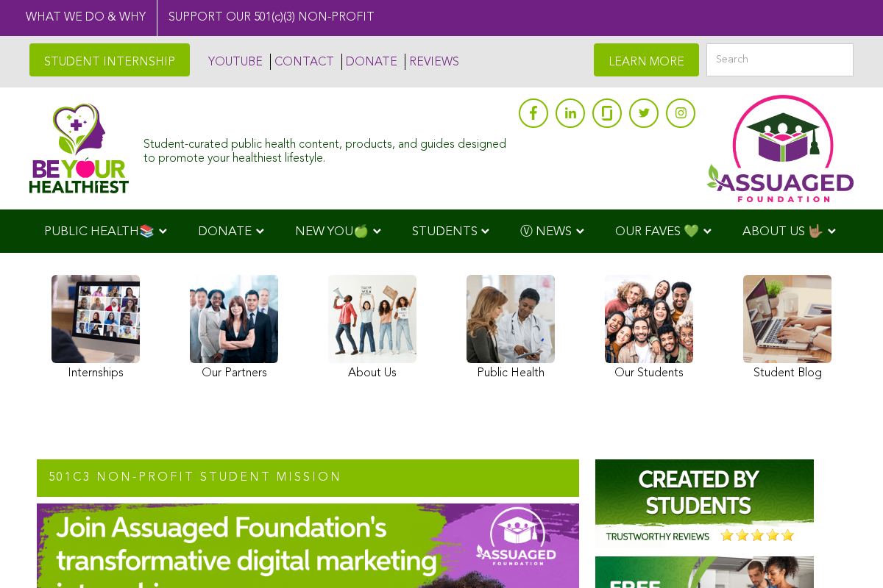  I want to click on a: STUDENT INTERNSHIP, so click(110, 59).